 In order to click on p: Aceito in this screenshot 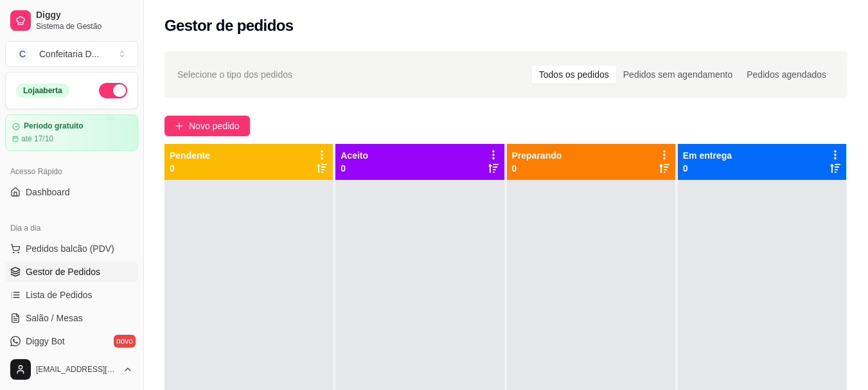, I will do `click(354, 155)`.